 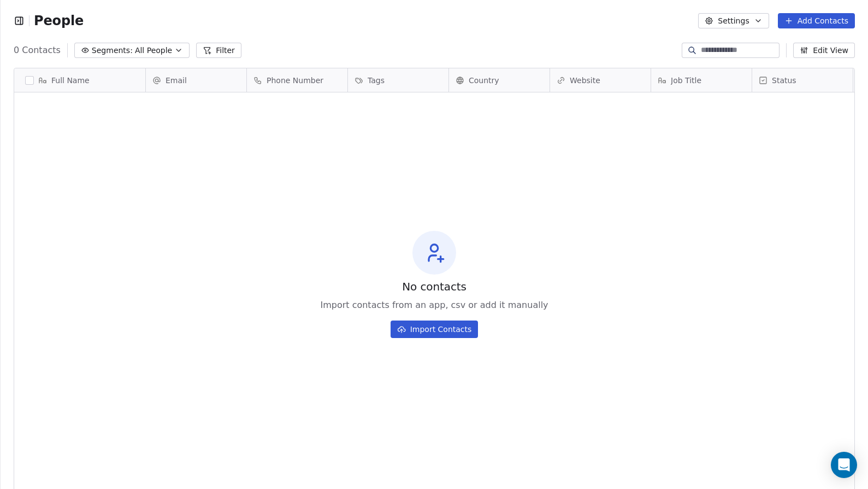 I want to click on button: Import Contacts, so click(x=434, y=329).